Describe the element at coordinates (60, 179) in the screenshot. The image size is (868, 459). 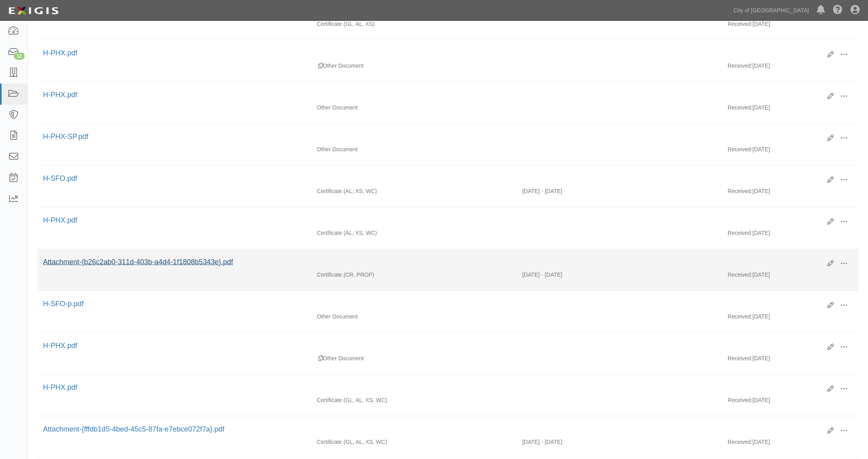
I see `a: H-SFO.pdf` at that location.